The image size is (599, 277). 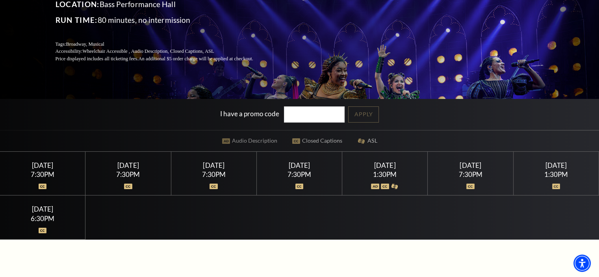 I want to click on p: Accessibility:, so click(x=164, y=52).